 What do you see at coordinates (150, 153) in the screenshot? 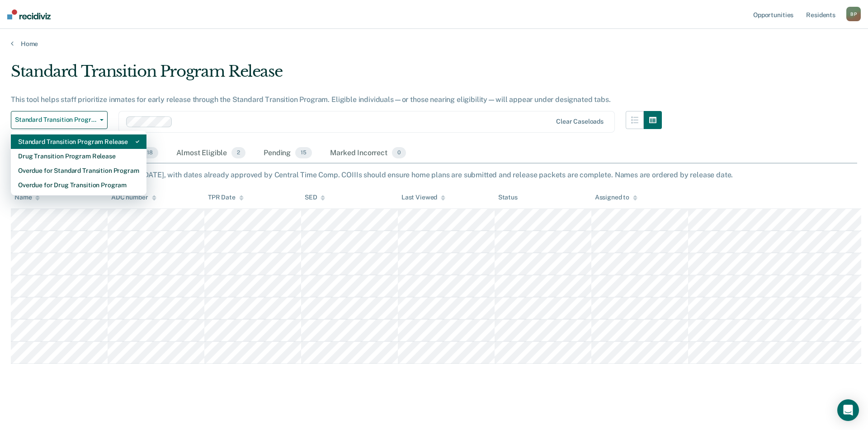
I see `span: 18` at bounding box center [150, 153].